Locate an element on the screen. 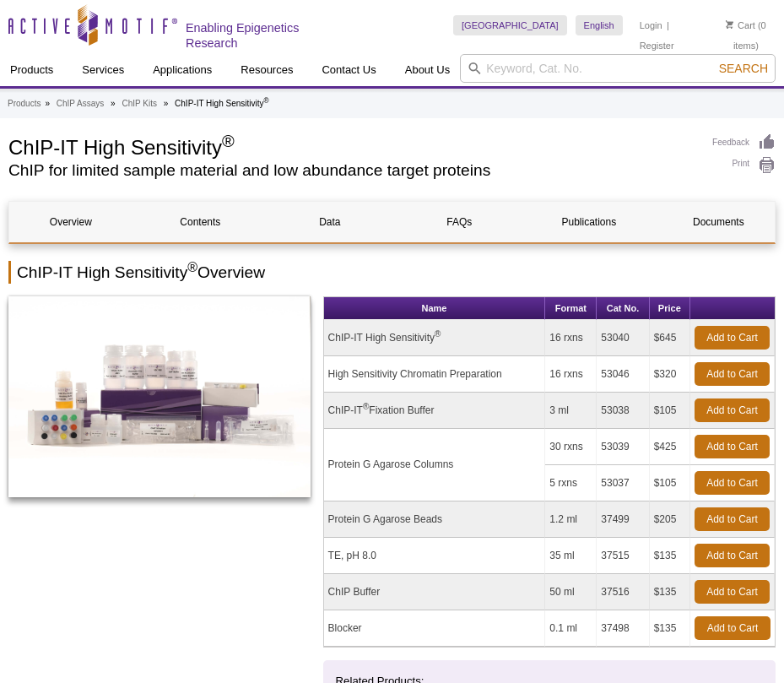 The width and height of the screenshot is (784, 683). td: ChIP-IT High Sensitivity is located at coordinates (435, 338).